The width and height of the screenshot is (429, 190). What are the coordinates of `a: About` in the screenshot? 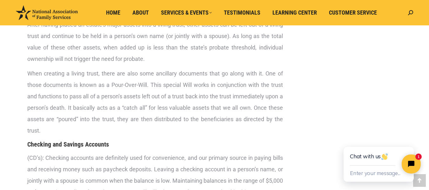 It's located at (141, 13).